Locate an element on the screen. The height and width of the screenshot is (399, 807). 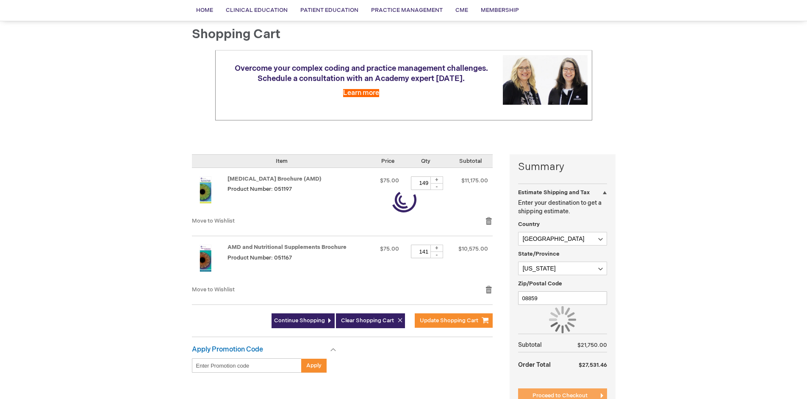
a: Age-Related Macular Degeneration Brochure (AMD) is located at coordinates (210, 192).